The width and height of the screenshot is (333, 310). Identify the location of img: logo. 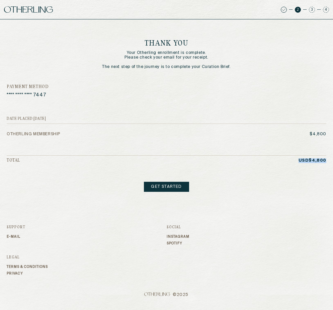
(28, 10).